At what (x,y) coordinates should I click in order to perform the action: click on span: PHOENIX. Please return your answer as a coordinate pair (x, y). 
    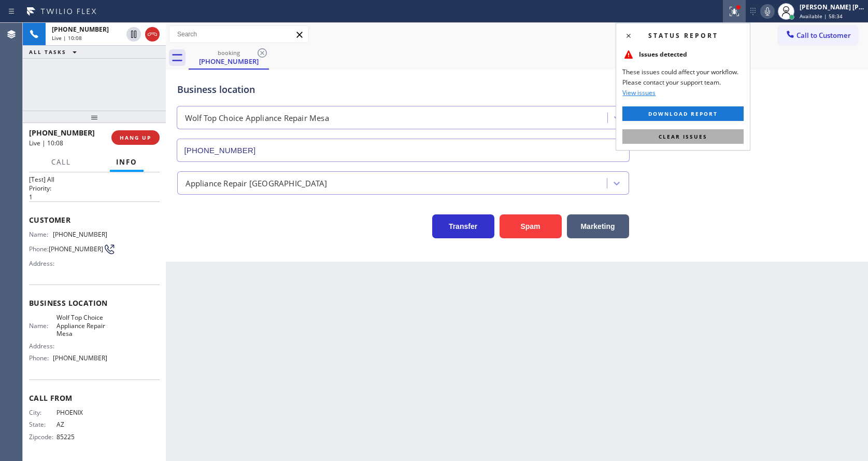
    Looking at the image, I should click on (82, 412).